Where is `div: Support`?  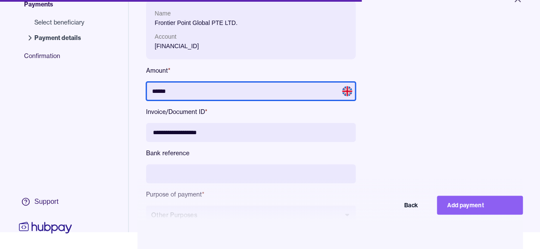
div: Support is located at coordinates (46, 201).